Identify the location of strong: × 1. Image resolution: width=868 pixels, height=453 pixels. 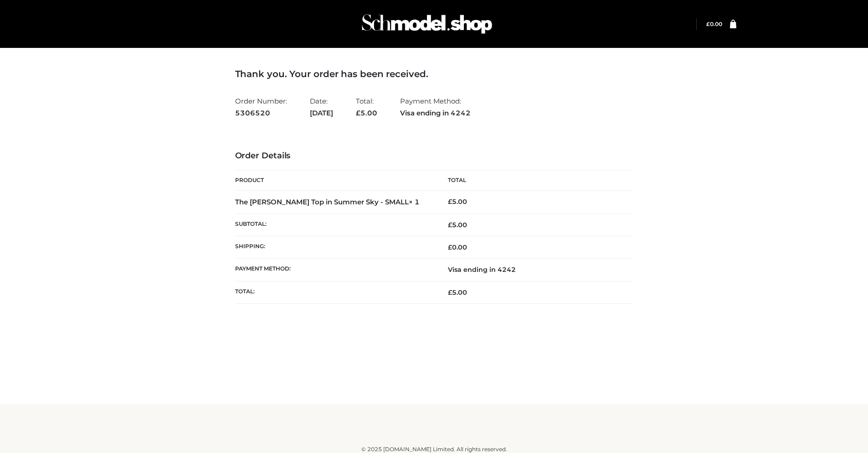
(414, 202).